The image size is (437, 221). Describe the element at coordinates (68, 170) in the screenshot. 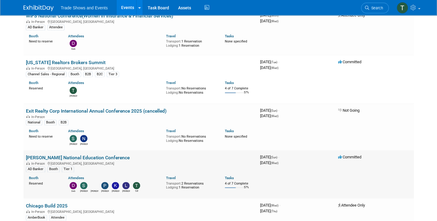

I see `div: Tier 1` at that location.